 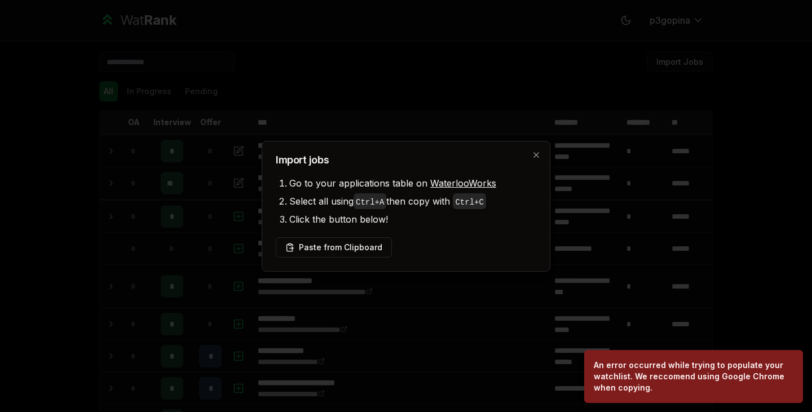 What do you see at coordinates (406, 160) in the screenshot?
I see `h2: Import jobs` at bounding box center [406, 160].